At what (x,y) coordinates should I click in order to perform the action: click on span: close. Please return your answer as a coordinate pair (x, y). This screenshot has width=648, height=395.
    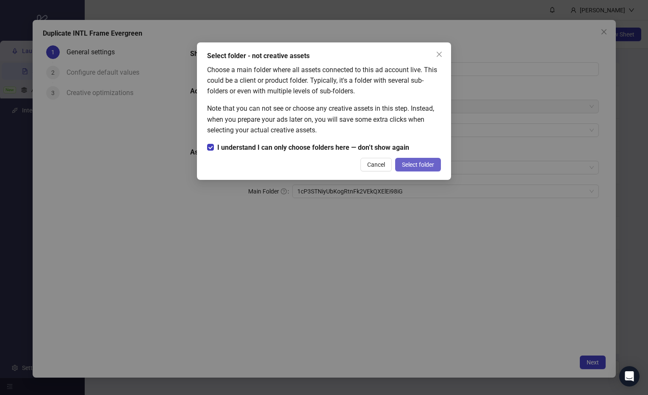
    Looking at the image, I should click on (439, 54).